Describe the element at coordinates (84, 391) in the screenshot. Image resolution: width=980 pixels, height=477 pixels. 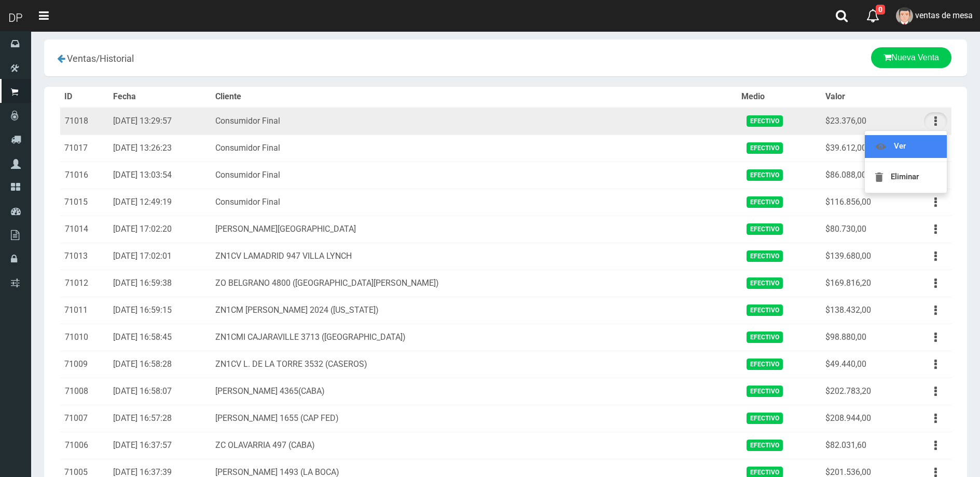
I see `td: 71008` at that location.